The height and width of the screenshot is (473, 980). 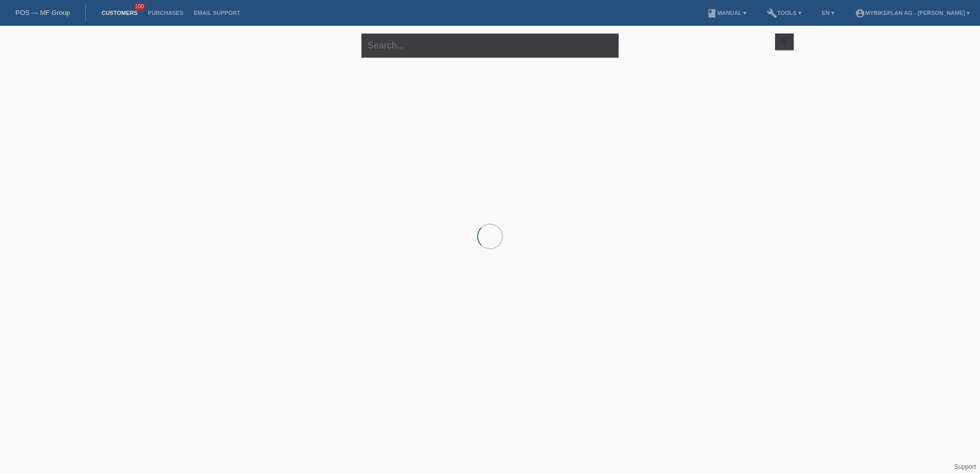 I want to click on i: filter_list, so click(x=785, y=41).